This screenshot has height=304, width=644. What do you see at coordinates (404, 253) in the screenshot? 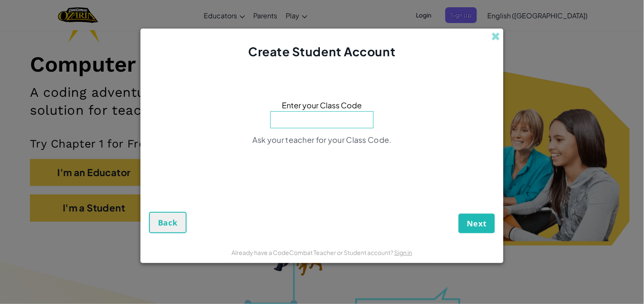
I see `a: Sign in` at bounding box center [404, 253].